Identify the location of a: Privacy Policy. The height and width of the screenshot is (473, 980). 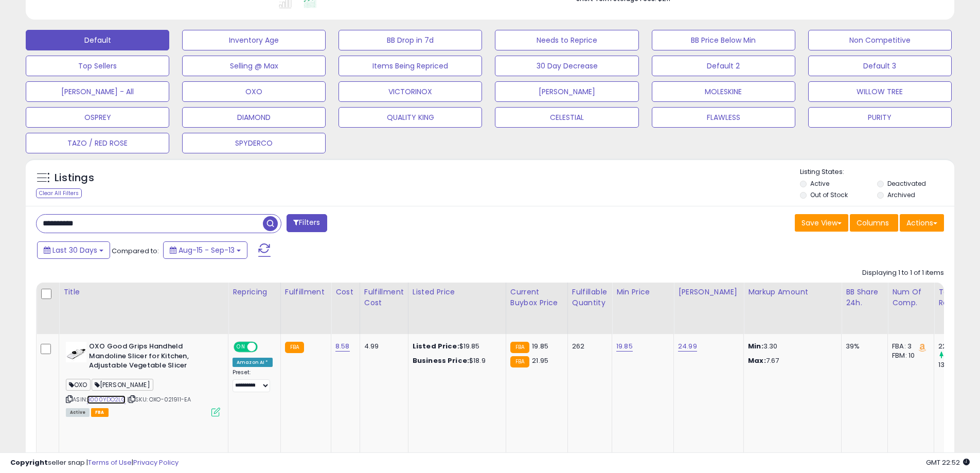
(156, 463).